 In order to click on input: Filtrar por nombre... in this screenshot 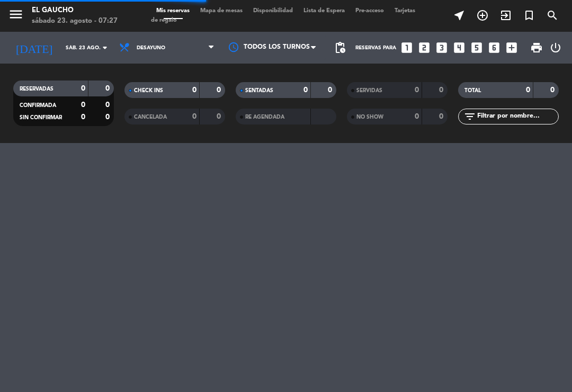, I will do `click(517, 116)`.